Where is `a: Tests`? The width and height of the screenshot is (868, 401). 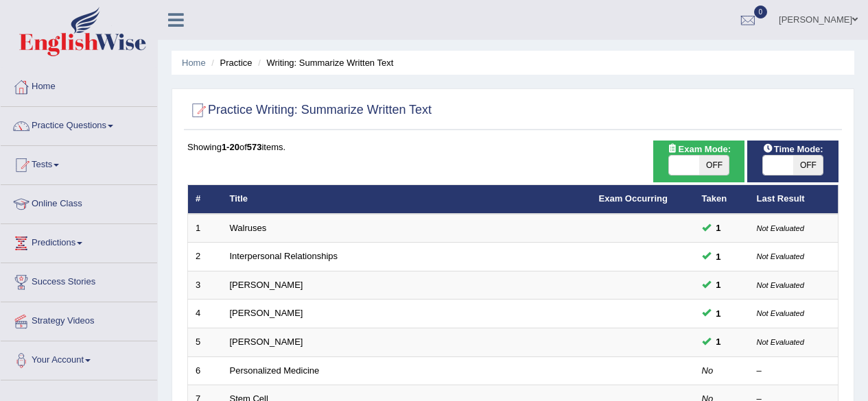
a: Tests is located at coordinates (79, 163).